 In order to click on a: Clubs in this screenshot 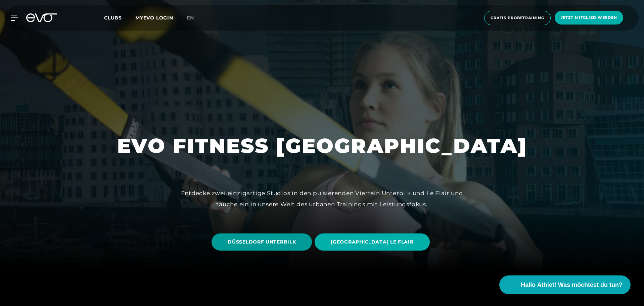, I will do `click(119, 17)`.